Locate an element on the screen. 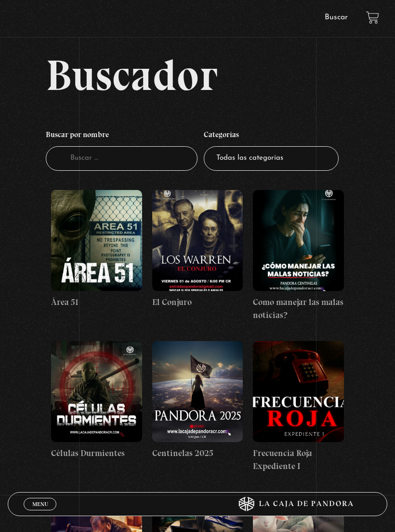 Image resolution: width=395 pixels, height=532 pixels. h4: Centinelas 2025 is located at coordinates (197, 453).